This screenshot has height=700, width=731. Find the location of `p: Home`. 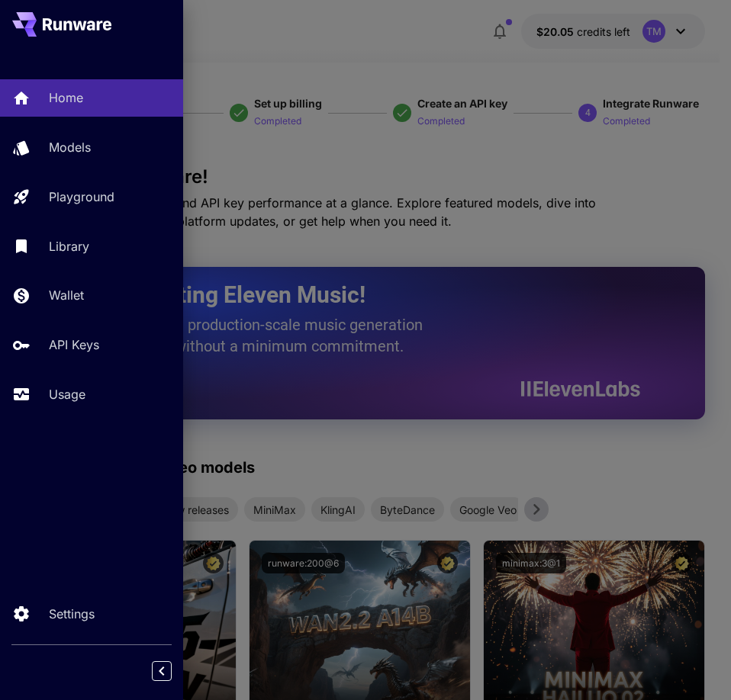

p: Home is located at coordinates (65, 97).